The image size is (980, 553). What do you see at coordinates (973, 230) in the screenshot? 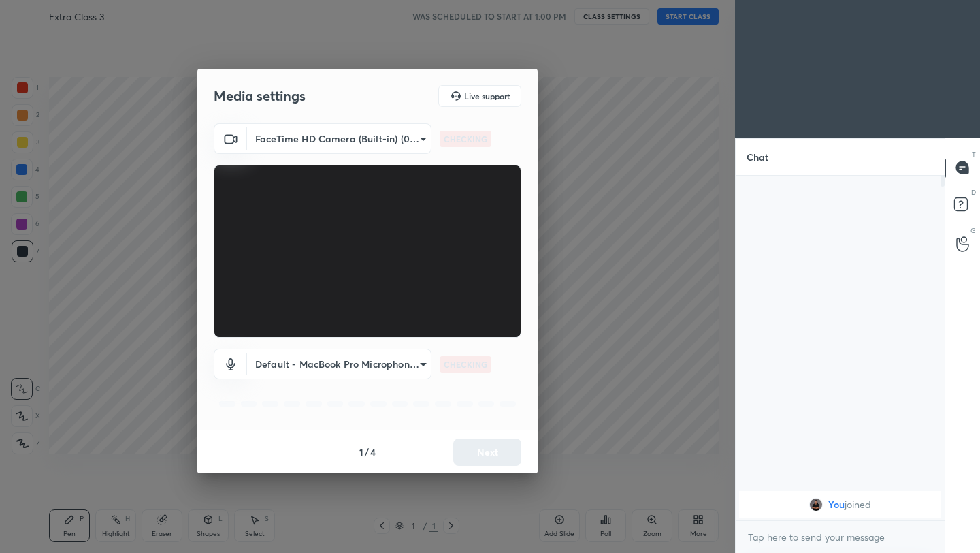
I see `p: G` at bounding box center [973, 230].